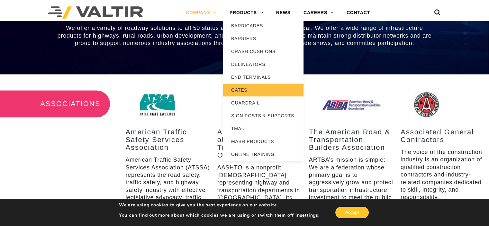  What do you see at coordinates (263, 128) in the screenshot?
I see `a: TMAs` at bounding box center [263, 128].